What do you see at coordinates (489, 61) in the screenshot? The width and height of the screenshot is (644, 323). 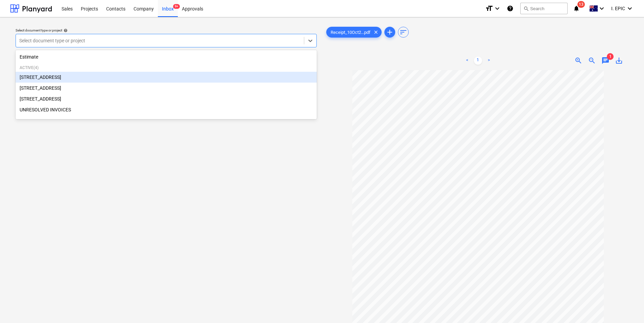 I see `a: Next page` at bounding box center [489, 61].